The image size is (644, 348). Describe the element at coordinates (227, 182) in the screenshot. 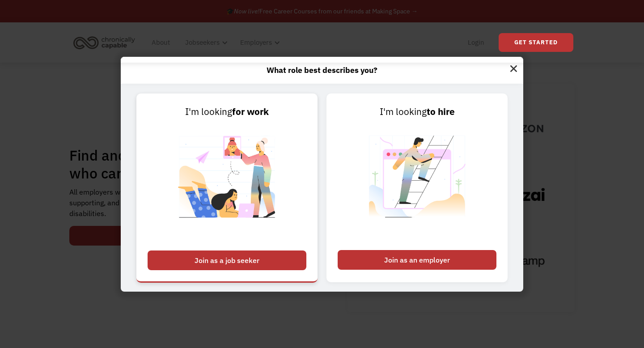

I see `img: Chronically Capable Personalized Job Matching` at that location.